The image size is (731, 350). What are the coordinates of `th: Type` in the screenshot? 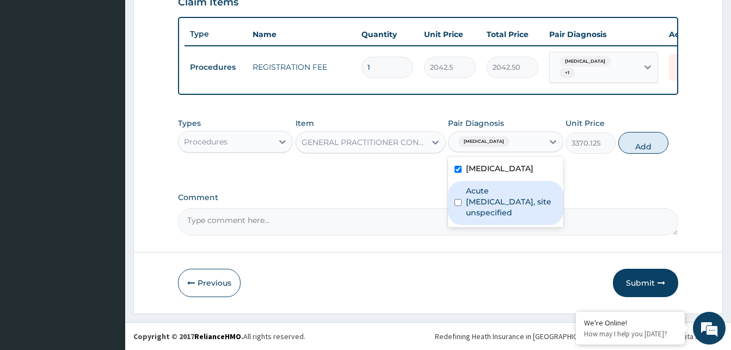 It's located at (216, 34).